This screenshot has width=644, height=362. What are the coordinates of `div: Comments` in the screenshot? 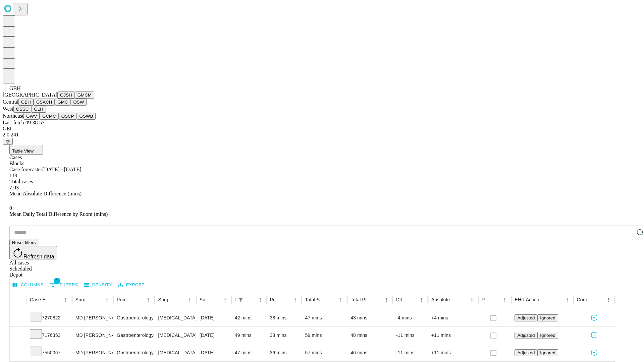 It's located at (585, 300).